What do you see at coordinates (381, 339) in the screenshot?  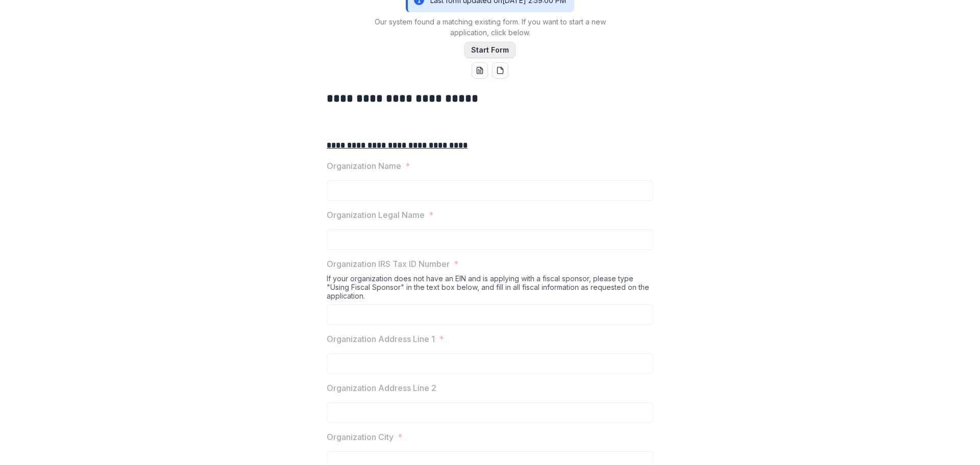 I see `p: Organization Address Line 1` at bounding box center [381, 339].